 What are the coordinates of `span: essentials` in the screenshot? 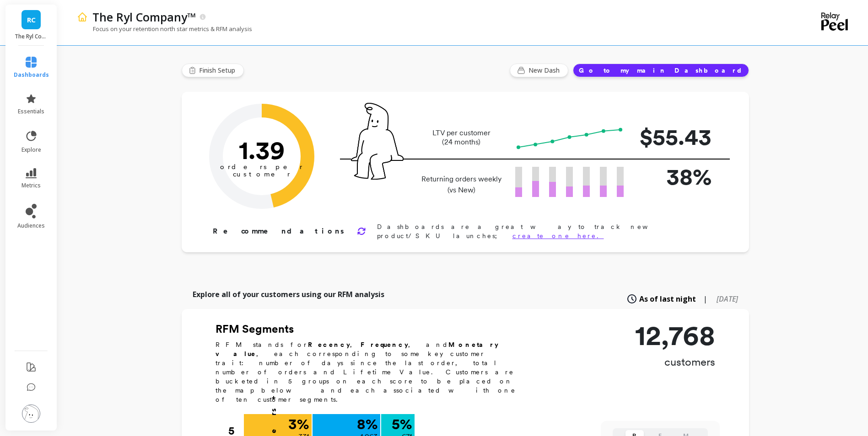 It's located at (31, 112).